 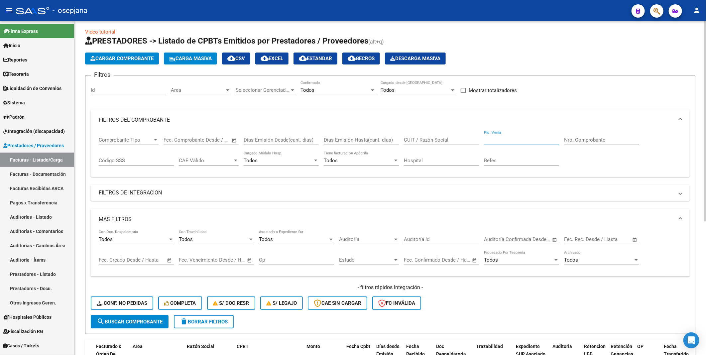 I want to click on span: Borrar Filtros, so click(x=204, y=322).